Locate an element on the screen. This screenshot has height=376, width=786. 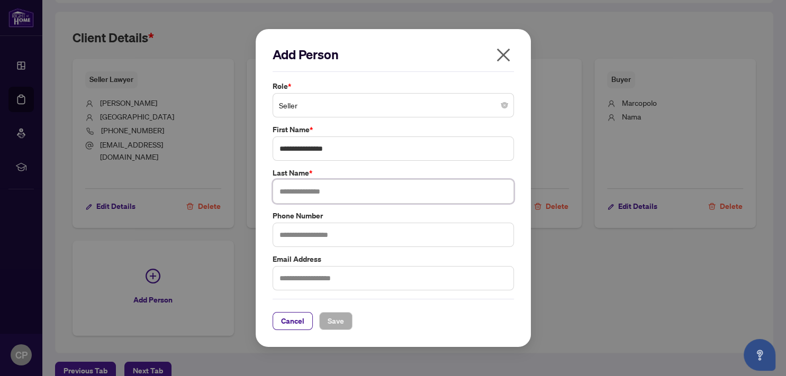
button: Open asap is located at coordinates (759, 355).